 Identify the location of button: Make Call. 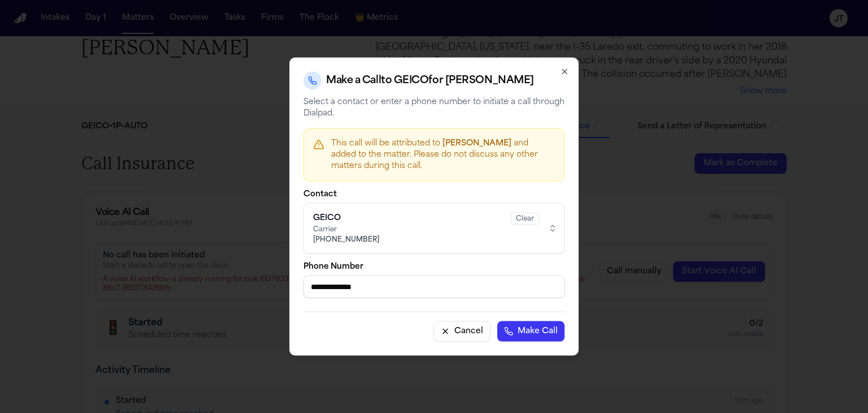
(531, 331).